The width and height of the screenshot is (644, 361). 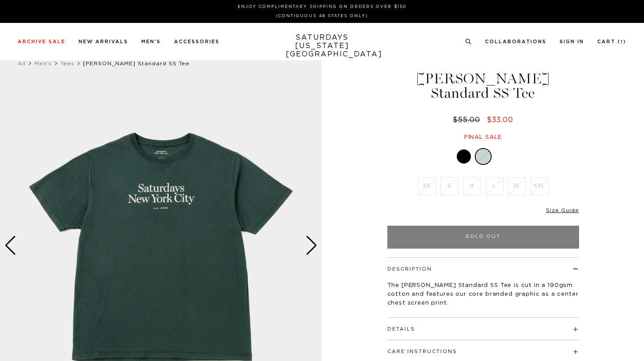 I want to click on small: 1, so click(x=622, y=42).